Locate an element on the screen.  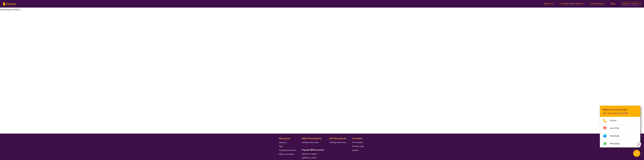
b: Resources is located at coordinates (285, 139).